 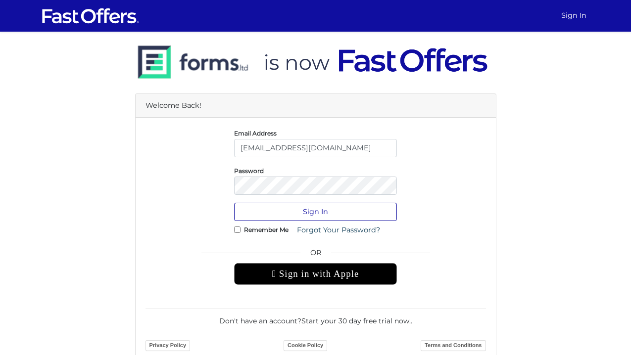 I want to click on div: Sign in with Apple, so click(x=315, y=274).